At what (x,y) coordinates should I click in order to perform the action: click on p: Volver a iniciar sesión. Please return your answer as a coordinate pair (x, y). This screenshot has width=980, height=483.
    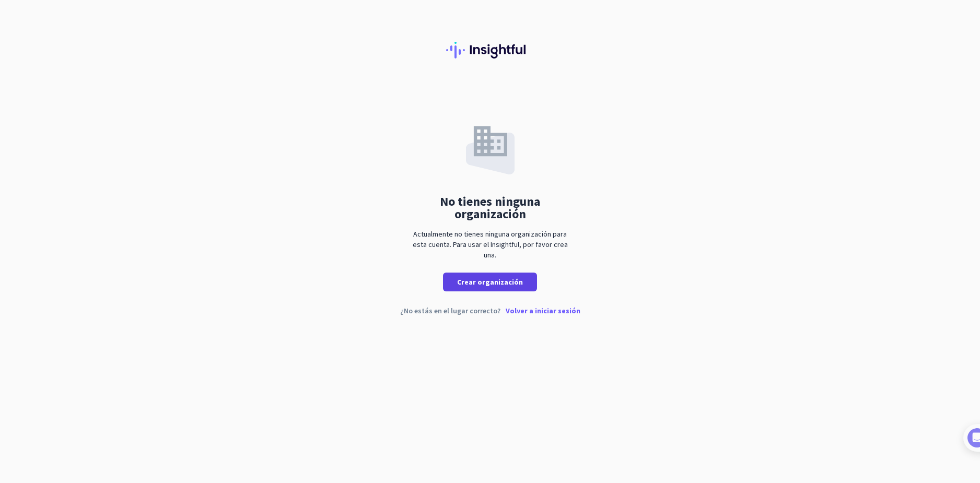
    Looking at the image, I should click on (543, 311).